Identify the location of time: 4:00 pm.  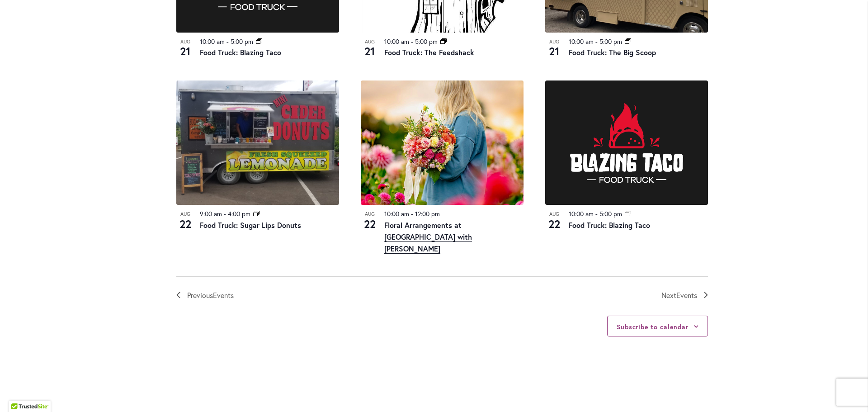
(239, 214).